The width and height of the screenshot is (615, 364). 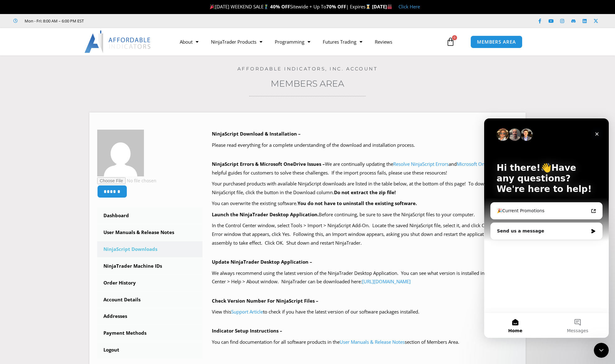 I want to click on a: NinjaTrader Machine IDs, so click(x=150, y=266).